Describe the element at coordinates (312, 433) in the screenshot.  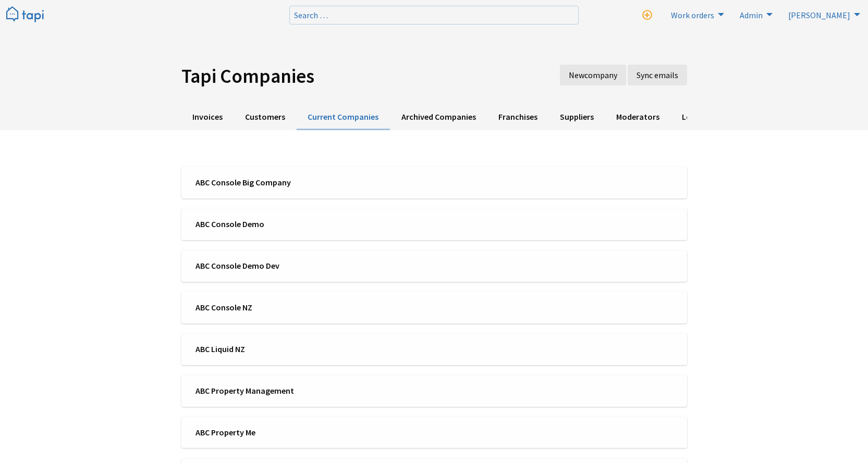
I see `span: ABC Property Me` at that location.